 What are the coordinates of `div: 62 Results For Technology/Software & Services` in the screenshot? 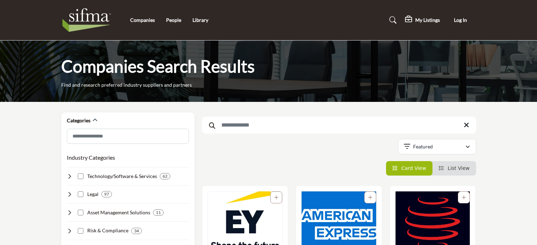 It's located at (165, 176).